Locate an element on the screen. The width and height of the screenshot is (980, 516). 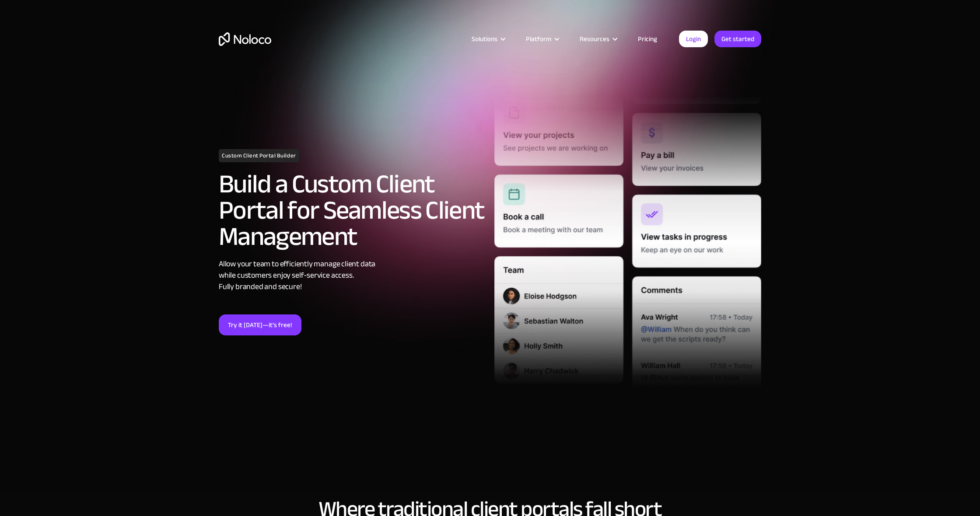
a: Login is located at coordinates (693, 39).